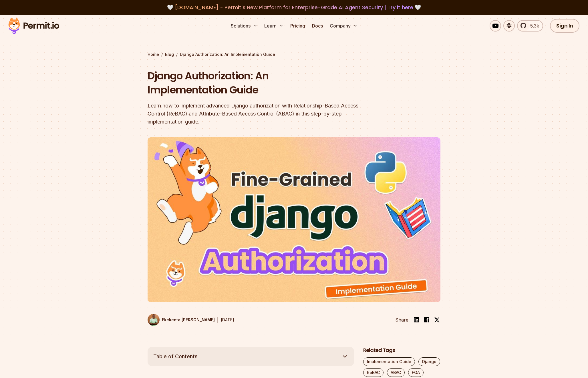 The image size is (588, 378). I want to click on button: Table of Contents, so click(251, 356).